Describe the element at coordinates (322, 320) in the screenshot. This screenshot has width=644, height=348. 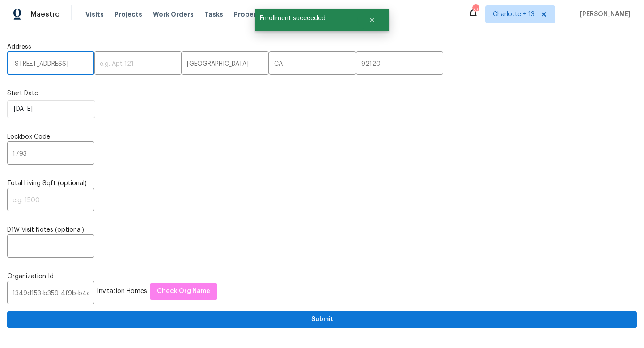
I see `span: Submit` at that location.